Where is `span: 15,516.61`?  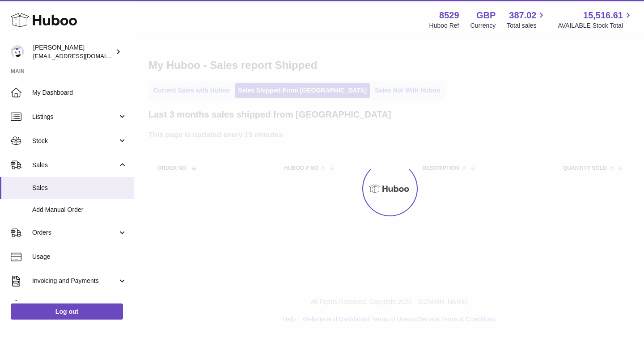
span: 15,516.61 is located at coordinates (603, 15).